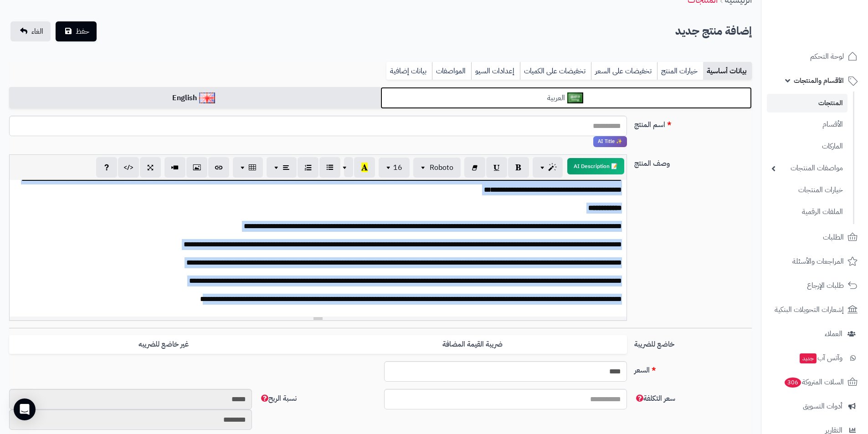 The height and width of the screenshot is (434, 868). What do you see at coordinates (452, 71) in the screenshot?
I see `a: المواصفات` at bounding box center [452, 71].